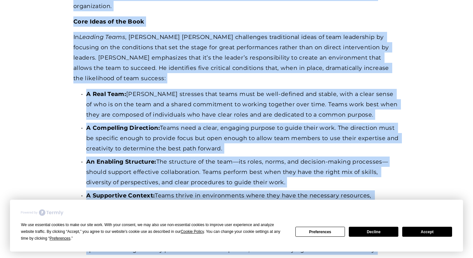  I want to click on strong: Core Ideas of the Book, so click(109, 21).